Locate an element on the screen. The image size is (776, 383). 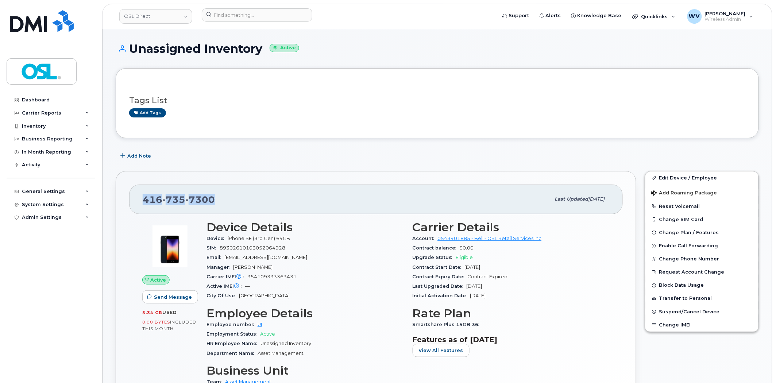
span: Last Upgraded Date is located at coordinates (440, 286).